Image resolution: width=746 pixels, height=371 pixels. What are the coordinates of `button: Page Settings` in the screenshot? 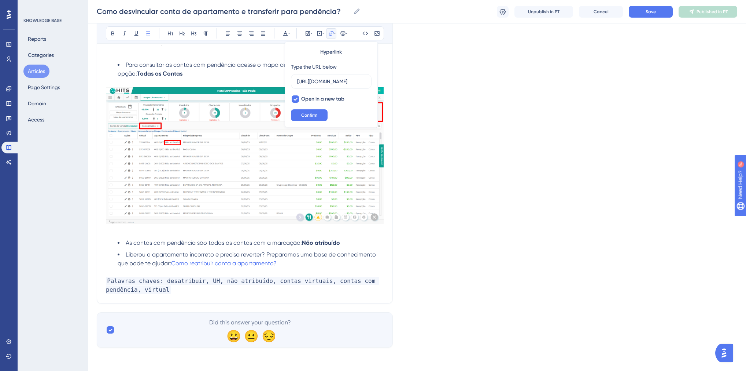 It's located at (44, 87).